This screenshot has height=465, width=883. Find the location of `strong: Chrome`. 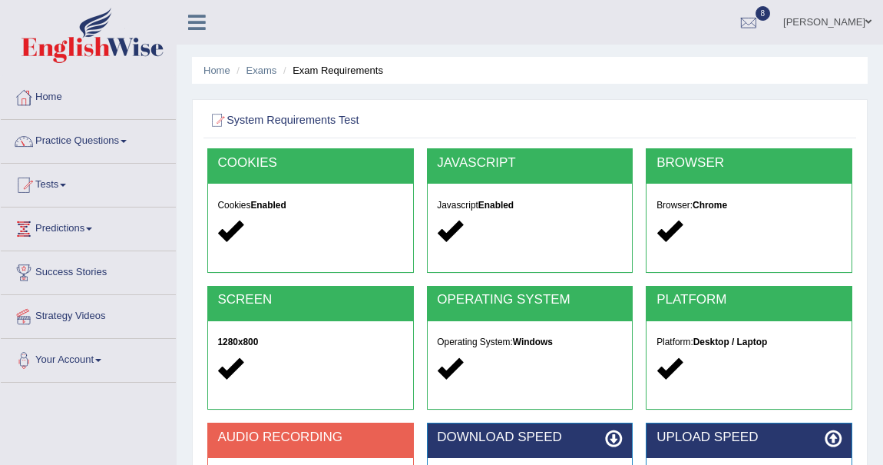

strong: Chrome is located at coordinates (709, 205).